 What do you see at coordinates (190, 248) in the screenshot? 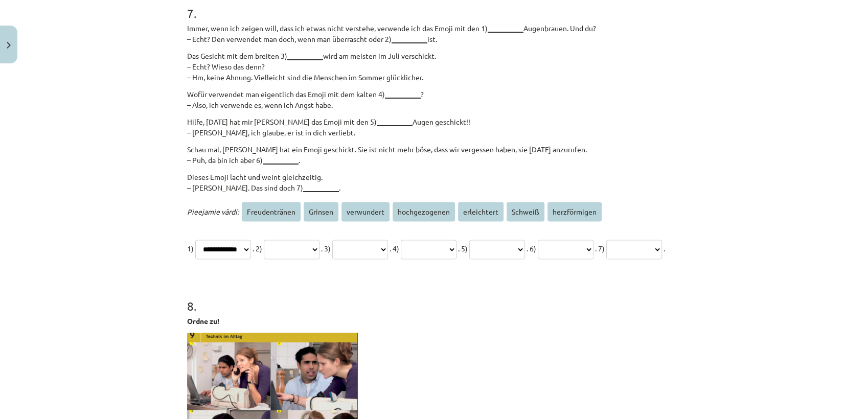
I see `span: 1)` at bounding box center [190, 248].